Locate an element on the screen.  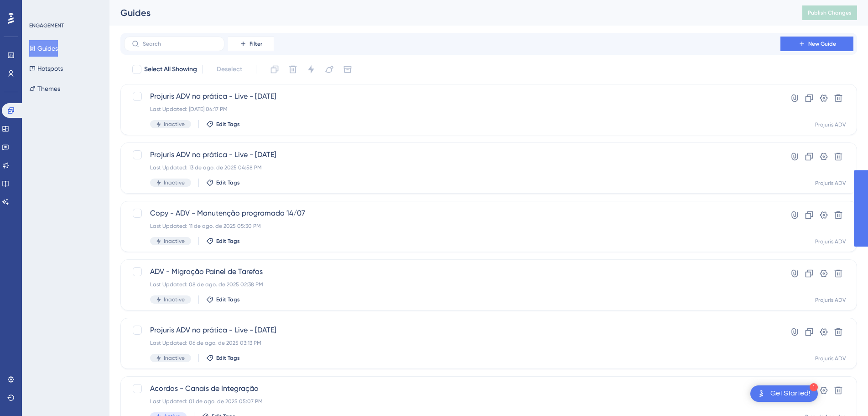
span: Publish Changes is located at coordinates (830, 13).